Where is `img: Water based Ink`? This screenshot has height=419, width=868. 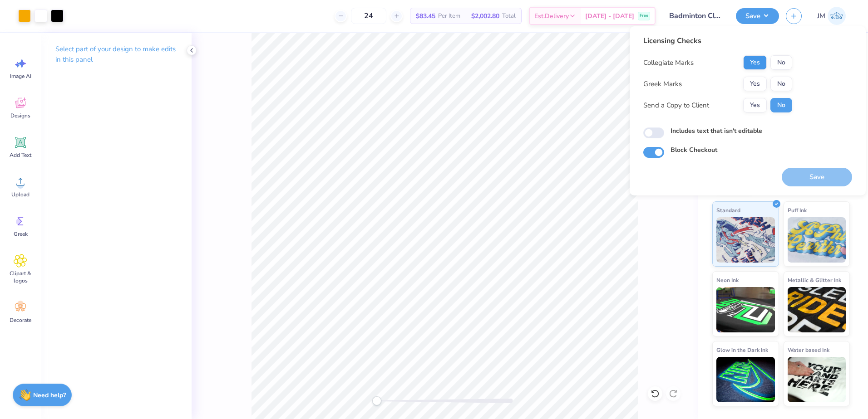 img: Water based Ink is located at coordinates (816, 380).